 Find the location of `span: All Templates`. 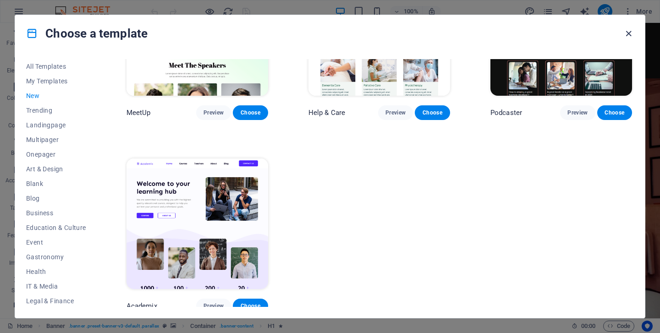

span: All Templates is located at coordinates (56, 66).